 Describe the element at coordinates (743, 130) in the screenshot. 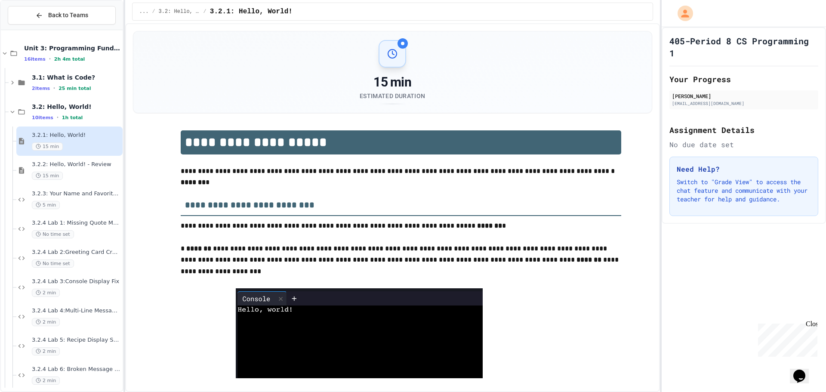

I see `h2: Assignment Details` at that location.